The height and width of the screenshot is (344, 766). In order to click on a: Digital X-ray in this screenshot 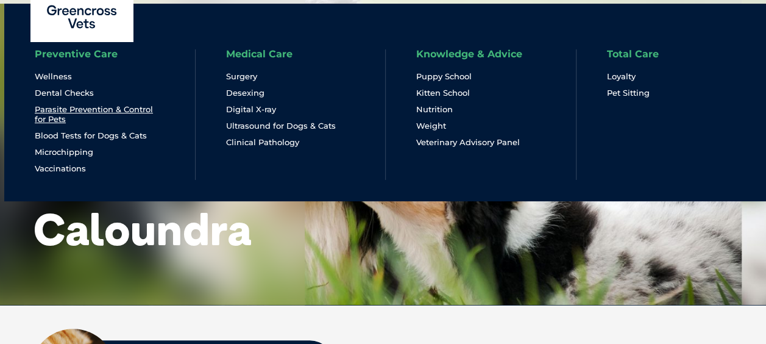, I will do `click(251, 109)`.